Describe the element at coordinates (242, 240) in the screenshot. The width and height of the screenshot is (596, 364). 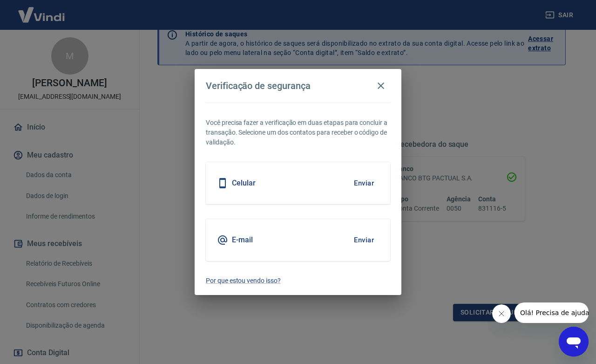
I see `h5: E-mail` at that location.